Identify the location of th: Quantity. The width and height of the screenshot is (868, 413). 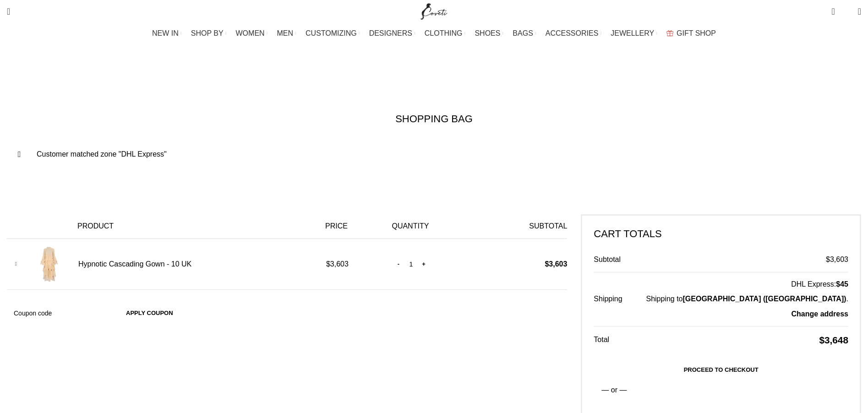
(435, 226).